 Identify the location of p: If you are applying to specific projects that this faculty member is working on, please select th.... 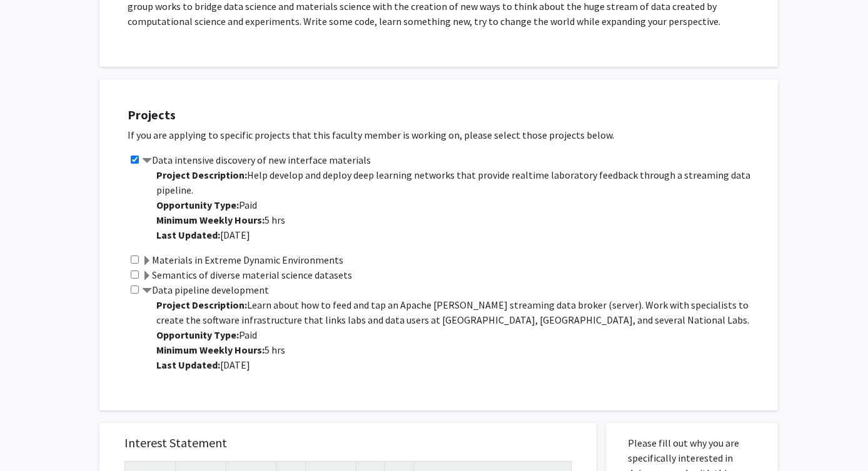
(446, 135).